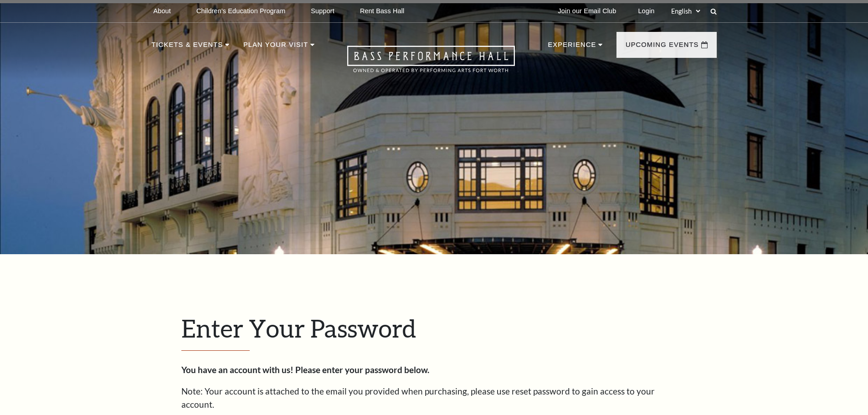 This screenshot has height=415, width=868. Describe the element at coordinates (434, 398) in the screenshot. I see `p: Note: Your account is attached to the email you provided when purchasing, please use reset passwo...` at that location.